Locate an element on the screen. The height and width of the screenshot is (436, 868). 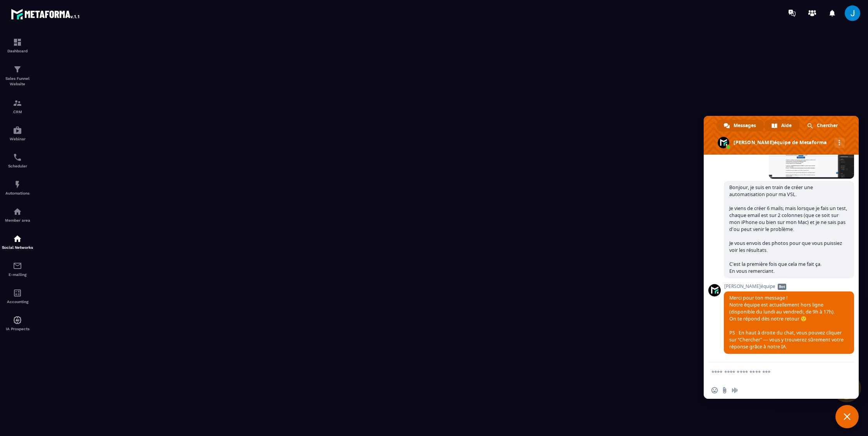
p: Dashboard is located at coordinates (17, 50).